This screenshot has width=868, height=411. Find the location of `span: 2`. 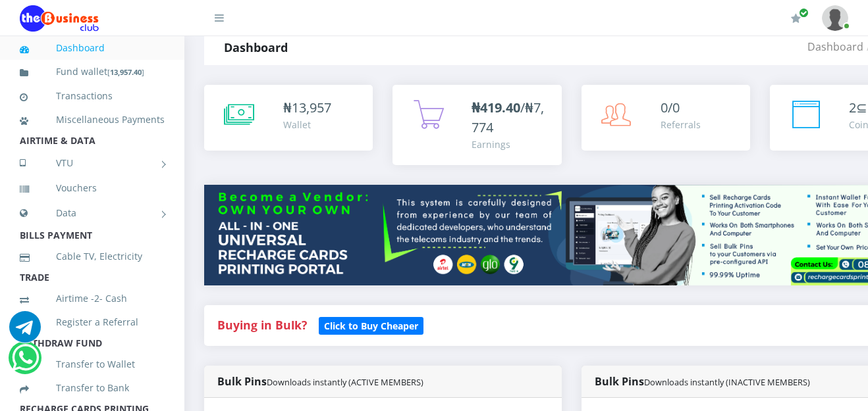

span: 2 is located at coordinates (852, 107).